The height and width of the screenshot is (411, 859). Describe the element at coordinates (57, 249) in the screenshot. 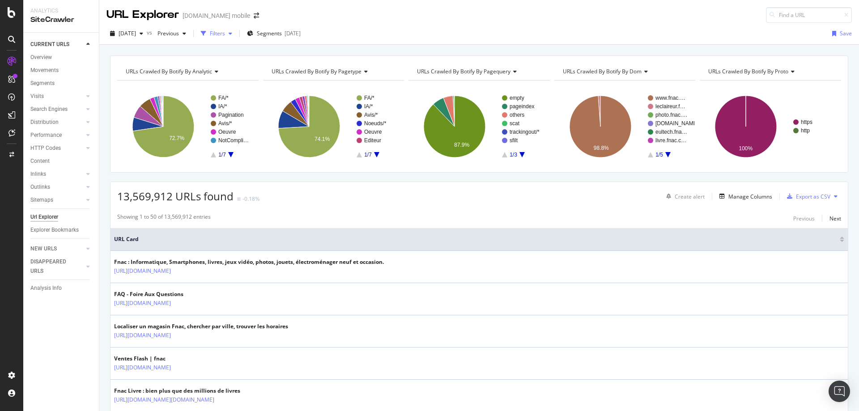

I see `a: NEW URLS` at that location.